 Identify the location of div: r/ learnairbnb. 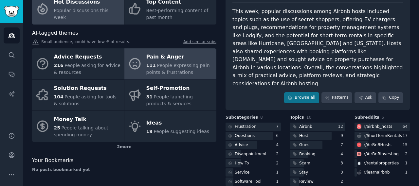
(377, 173).